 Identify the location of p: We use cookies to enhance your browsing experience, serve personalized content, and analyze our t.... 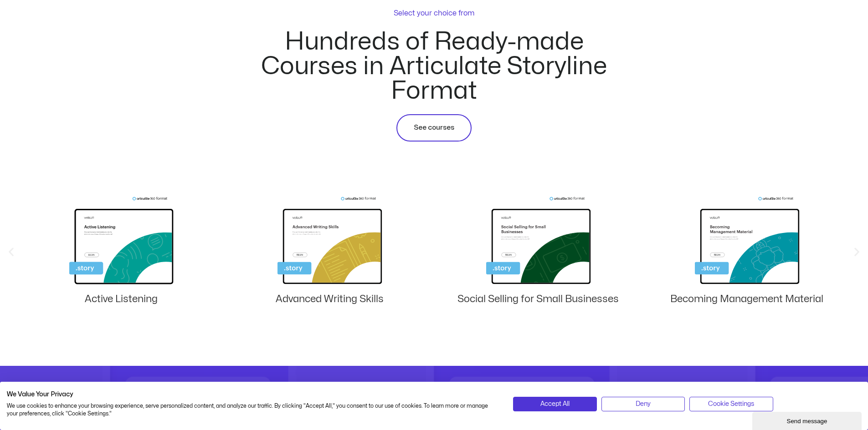
(252, 410).